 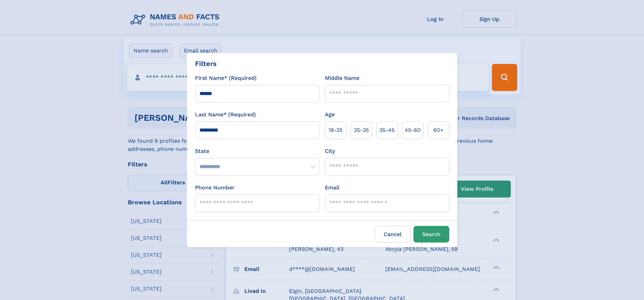 What do you see at coordinates (342, 78) in the screenshot?
I see `label: Middle Name` at bounding box center [342, 78].